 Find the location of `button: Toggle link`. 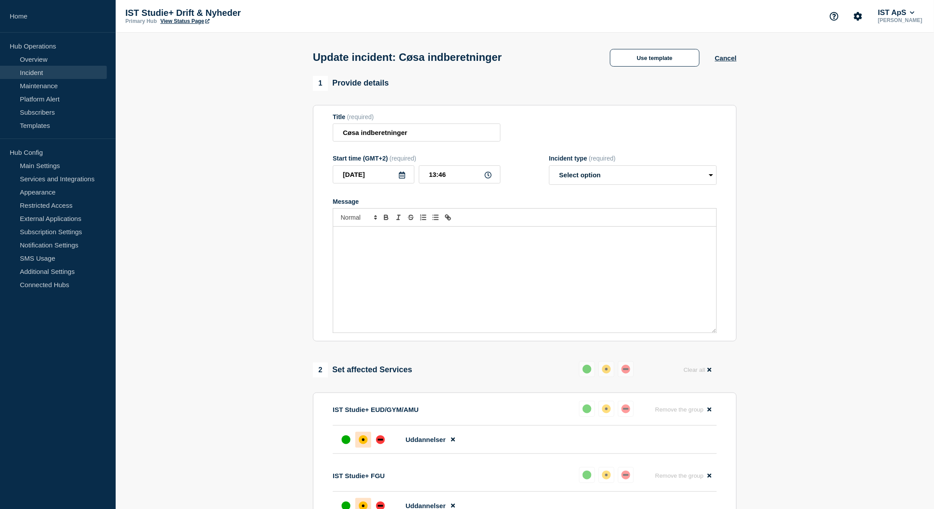

button: Toggle link is located at coordinates (448, 218).